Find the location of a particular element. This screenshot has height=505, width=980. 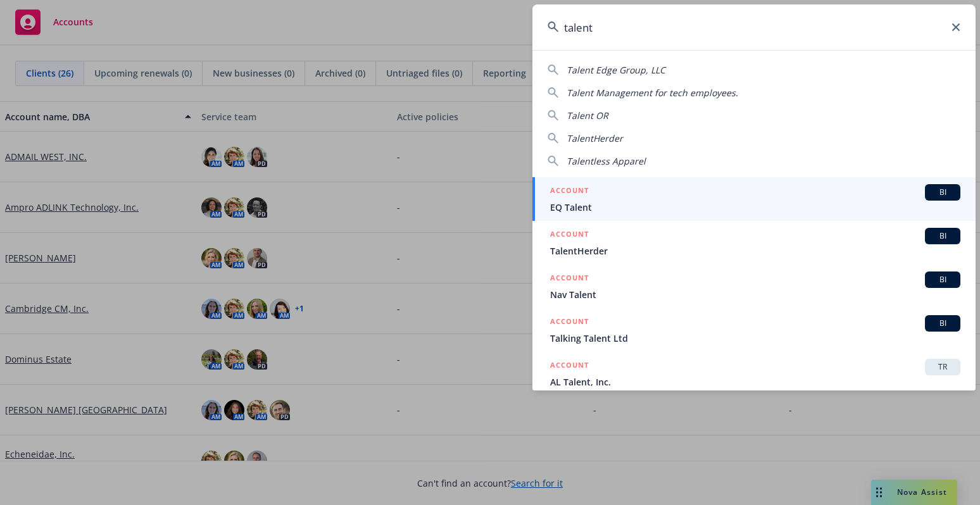

span: Talent Edge Group, LLC is located at coordinates (615, 70).